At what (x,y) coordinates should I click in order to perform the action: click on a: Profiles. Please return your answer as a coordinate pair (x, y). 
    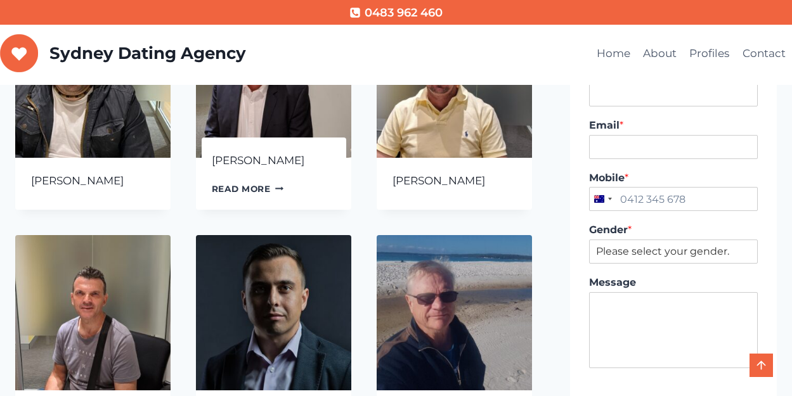
    Looking at the image, I should click on (709, 54).